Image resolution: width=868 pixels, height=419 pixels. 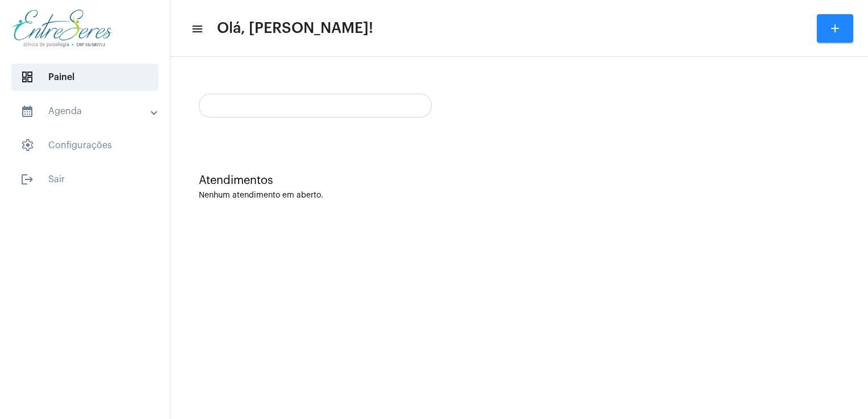 What do you see at coordinates (86, 111) in the screenshot?
I see `mat-panel-title: Agenda` at bounding box center [86, 111].